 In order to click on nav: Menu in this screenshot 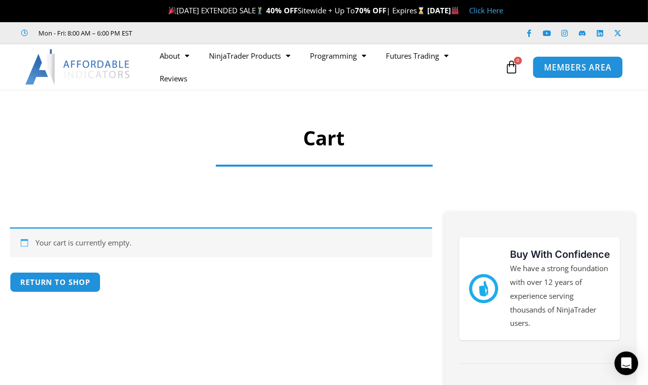, I will do `click(326, 67)`.